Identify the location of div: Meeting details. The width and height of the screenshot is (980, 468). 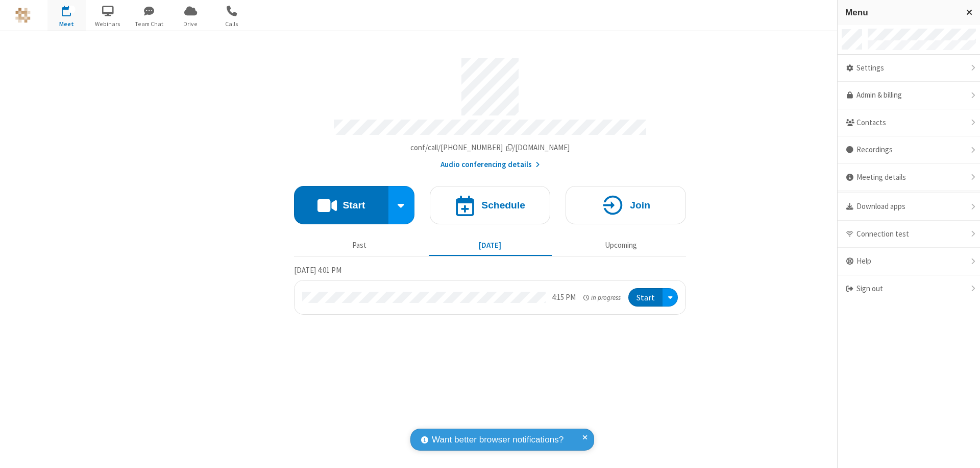
(909, 178).